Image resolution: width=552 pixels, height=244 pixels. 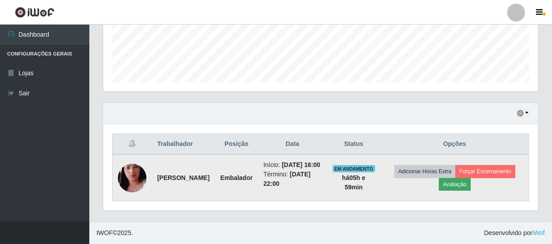 I want to click on th: Posição, so click(x=236, y=144).